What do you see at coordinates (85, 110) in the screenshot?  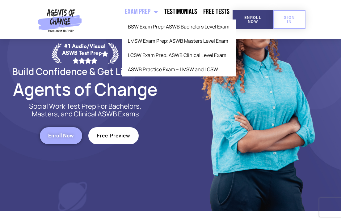 I see `p: Social Work Test Prep For Bachelors, Masters, and Clinical ASWB Exams` at bounding box center [85, 110].